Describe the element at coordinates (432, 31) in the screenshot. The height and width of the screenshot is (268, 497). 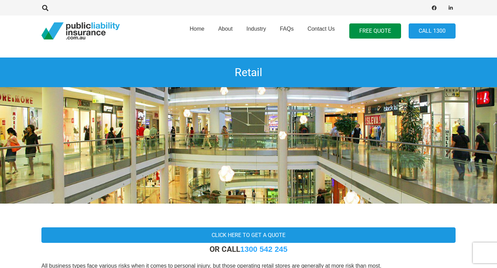
I see `a: Call 1300` at that location.